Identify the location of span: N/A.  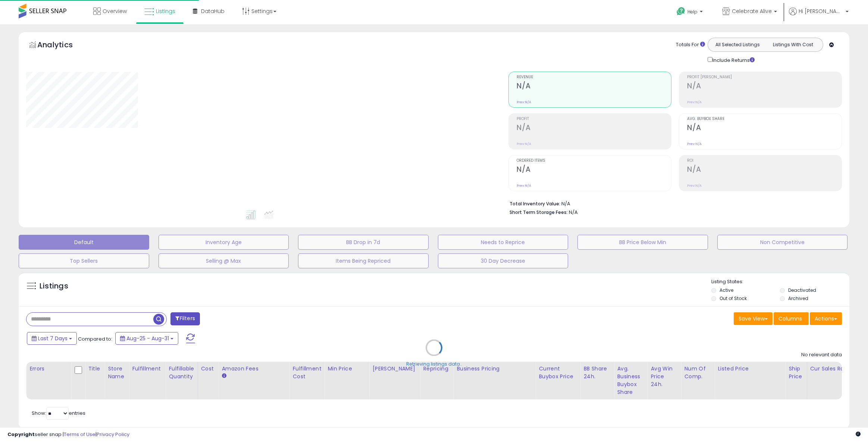
(573, 212).